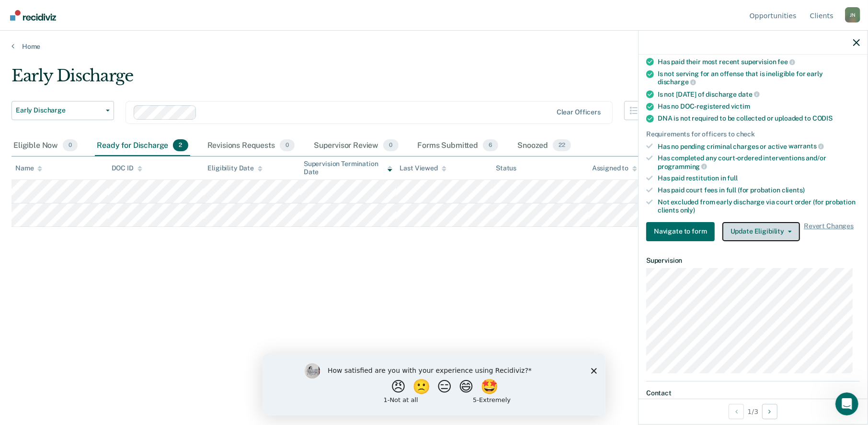  Describe the element at coordinates (677, 82) in the screenshot. I see `span: discharge` at that location.